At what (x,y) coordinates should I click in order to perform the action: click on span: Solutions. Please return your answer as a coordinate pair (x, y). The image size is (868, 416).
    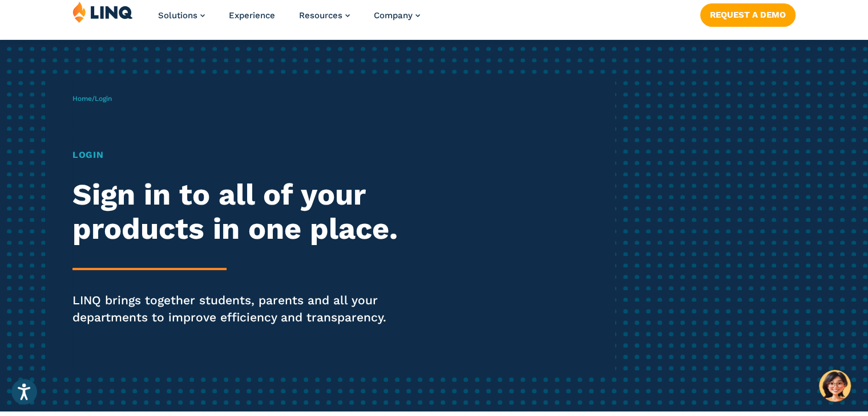
    Looking at the image, I should click on (178, 16).